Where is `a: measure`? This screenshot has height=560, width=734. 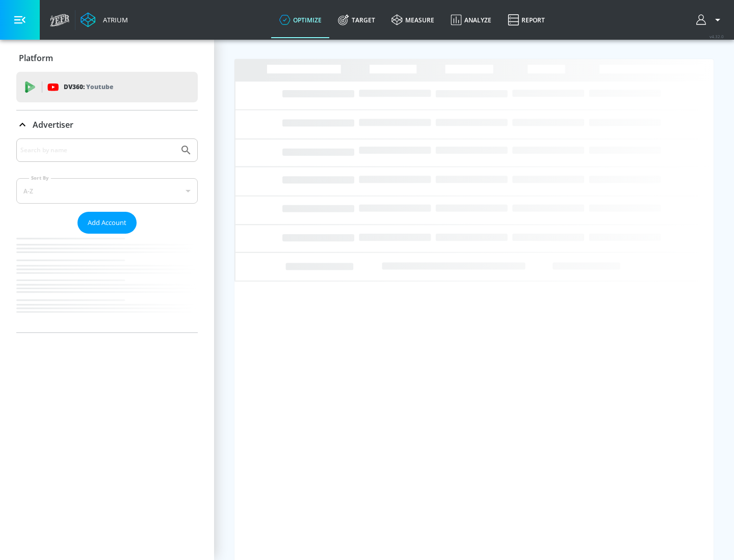
a: measure is located at coordinates (413, 20).